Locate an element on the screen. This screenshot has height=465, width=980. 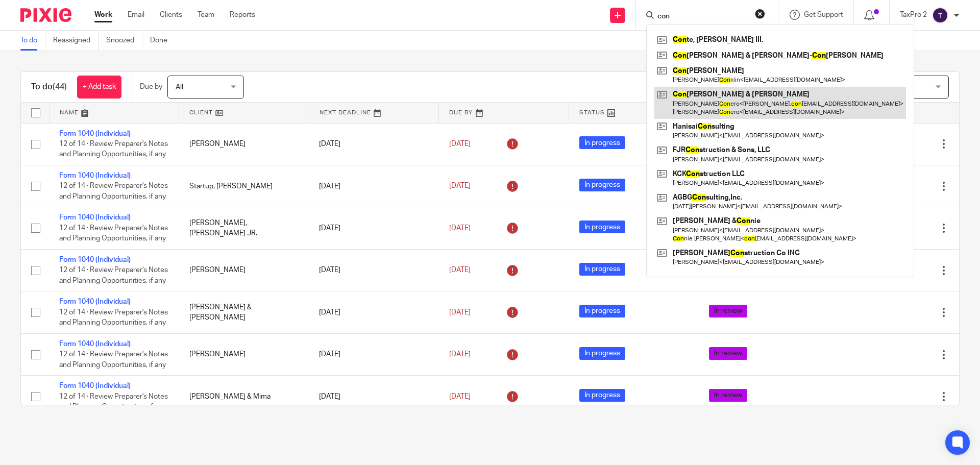
button: Clear is located at coordinates (760, 14).